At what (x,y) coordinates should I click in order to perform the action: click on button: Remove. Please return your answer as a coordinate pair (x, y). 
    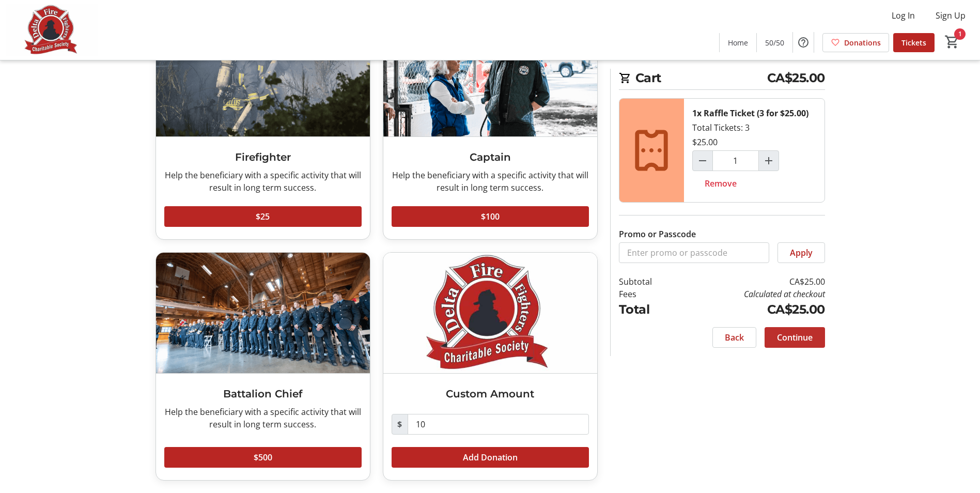
    Looking at the image, I should click on (721, 183).